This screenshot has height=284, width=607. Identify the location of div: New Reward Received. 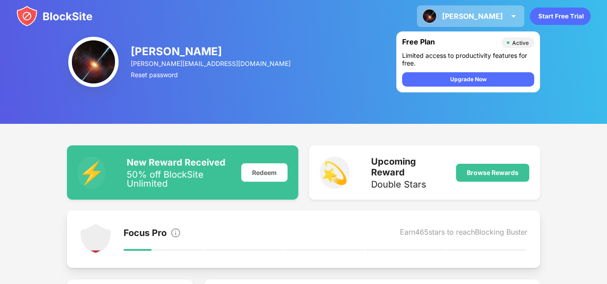
(178, 163).